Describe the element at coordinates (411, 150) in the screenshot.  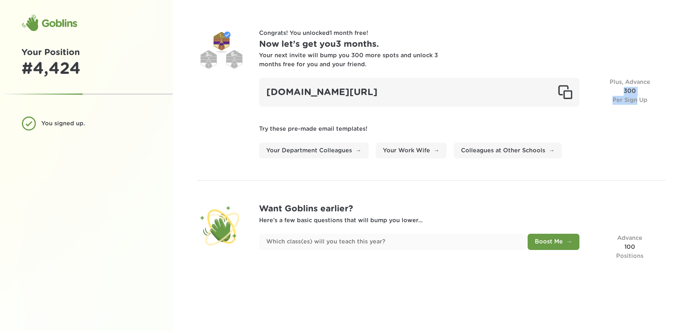
I see `a: Your Work Wife` at that location.